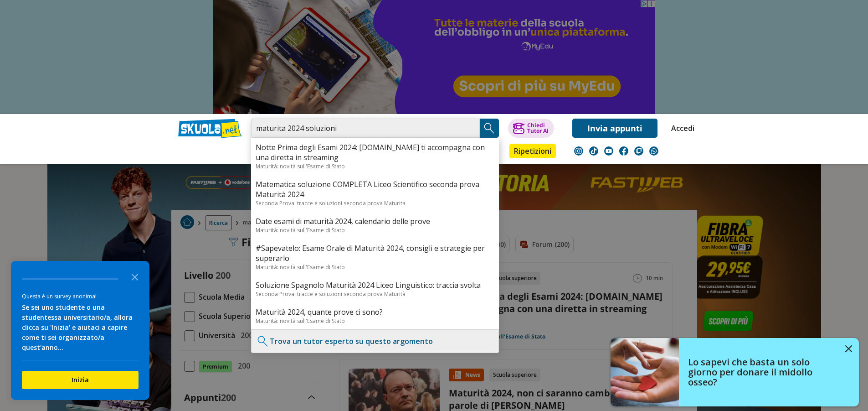 This screenshot has height=411, width=868. Describe the element at coordinates (80, 380) in the screenshot. I see `button: Inizia` at that location.